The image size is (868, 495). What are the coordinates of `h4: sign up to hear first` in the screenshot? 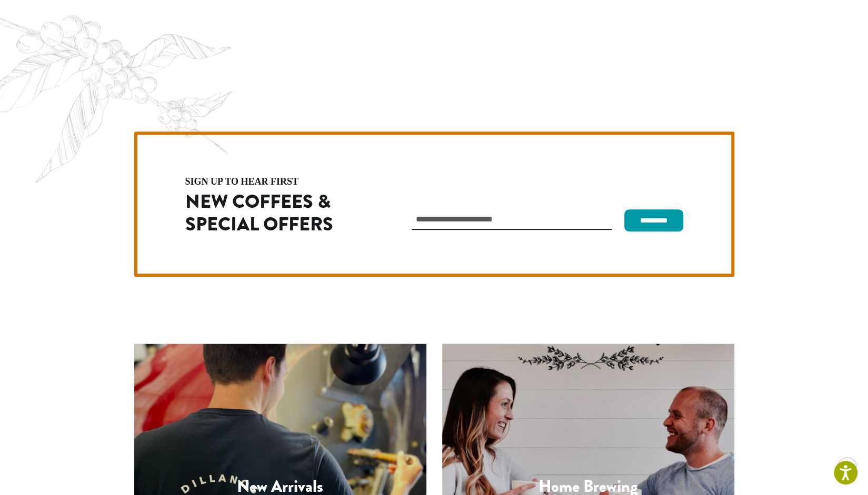 It's located at (276, 181).